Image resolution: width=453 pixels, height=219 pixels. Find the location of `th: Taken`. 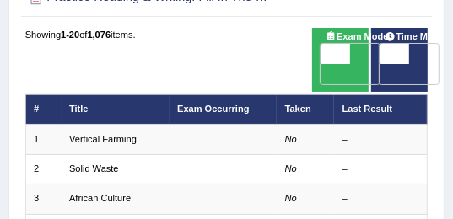

th: Taken is located at coordinates (305, 109).